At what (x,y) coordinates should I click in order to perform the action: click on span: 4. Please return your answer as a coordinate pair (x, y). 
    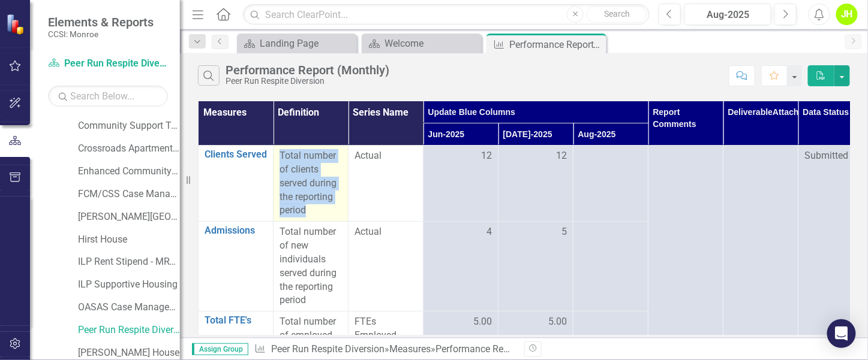
    Looking at the image, I should click on (489, 232).